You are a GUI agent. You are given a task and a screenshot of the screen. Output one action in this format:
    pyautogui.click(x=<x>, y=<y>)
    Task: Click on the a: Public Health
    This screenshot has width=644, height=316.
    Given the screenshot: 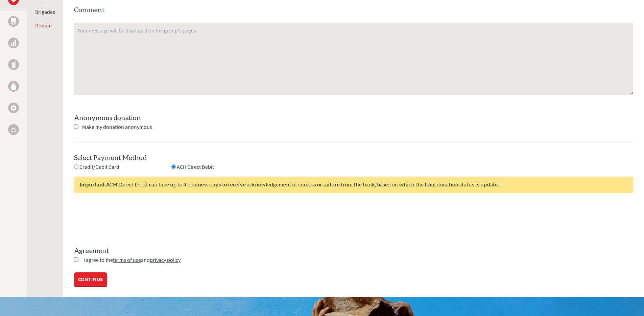 What is the action you would take?
    pyautogui.click(x=14, y=64)
    